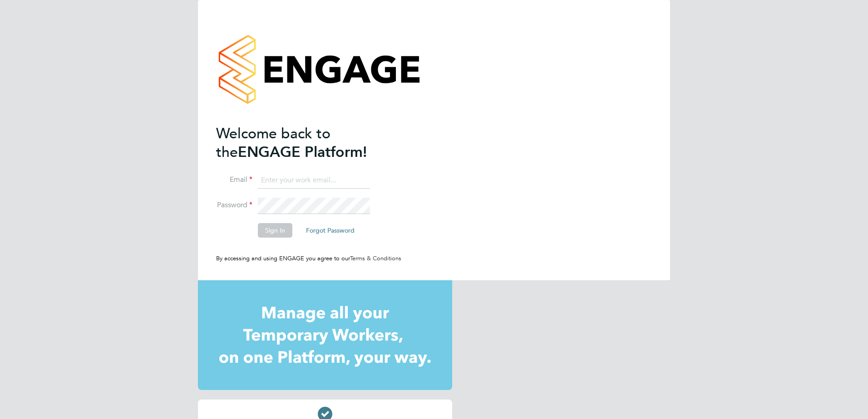  What do you see at coordinates (275, 230) in the screenshot?
I see `button: Sign In` at bounding box center [275, 230].